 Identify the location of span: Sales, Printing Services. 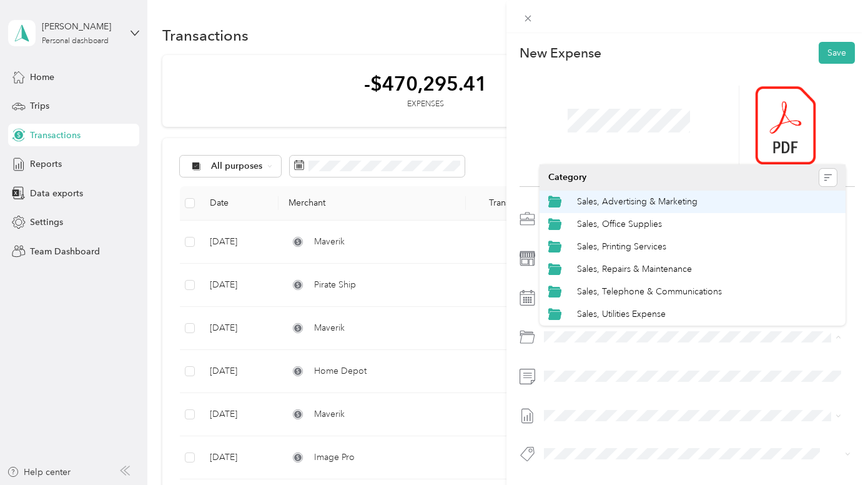
(622, 246).